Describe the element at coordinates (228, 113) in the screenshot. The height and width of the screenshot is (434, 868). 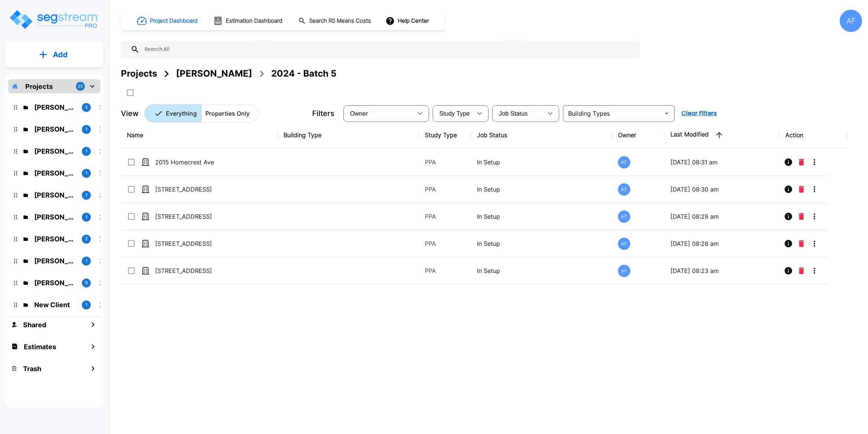
I see `p: Properties Only` at that location.